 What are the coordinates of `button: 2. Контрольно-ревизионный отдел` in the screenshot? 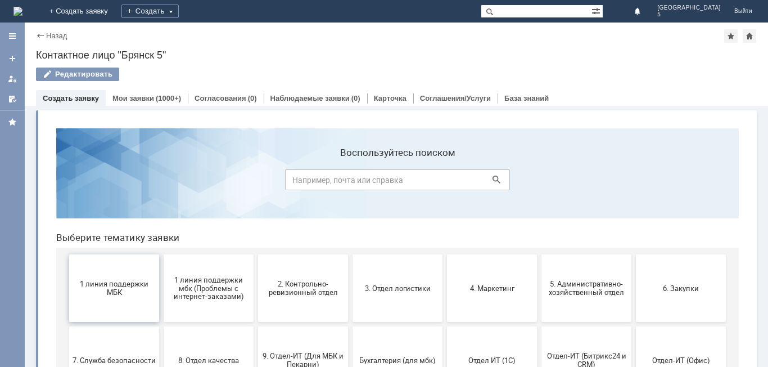 It's located at (256, 169).